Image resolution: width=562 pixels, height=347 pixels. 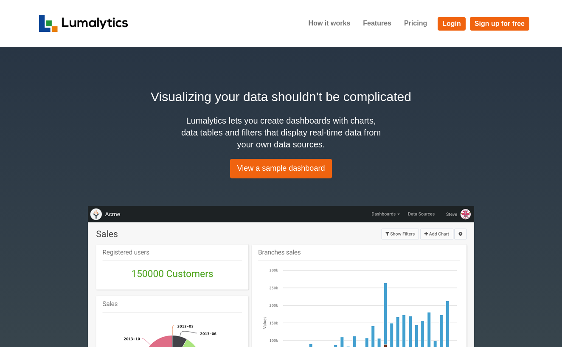 I want to click on a: How it works, so click(x=330, y=23).